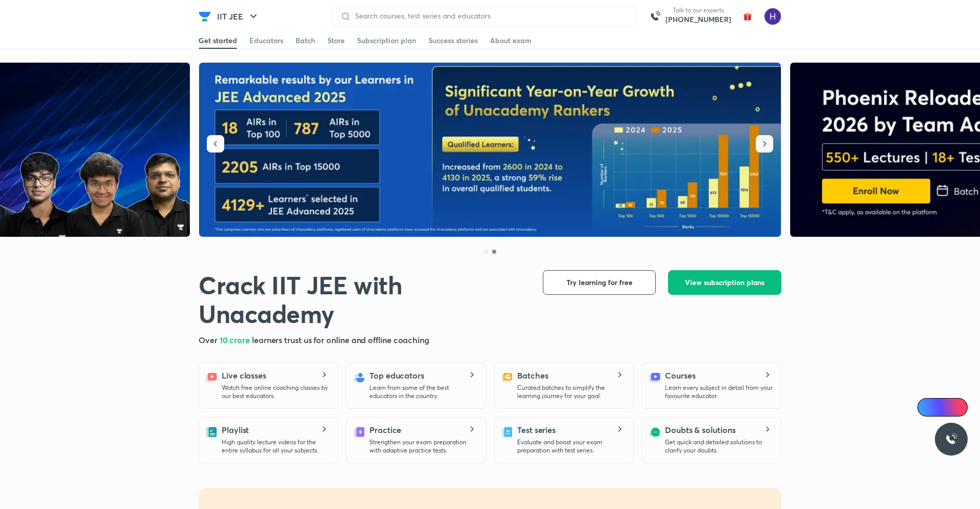 This screenshot has width=980, height=509. I want to click on a: call-us, so click(655, 17).